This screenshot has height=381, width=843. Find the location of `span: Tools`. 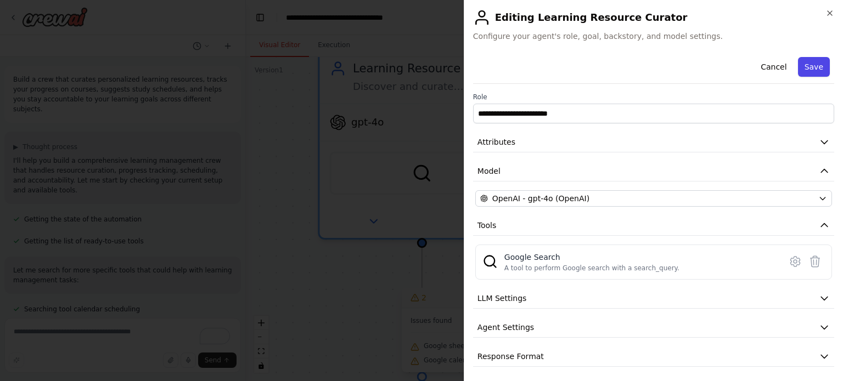

span: Tools is located at coordinates (487, 225).